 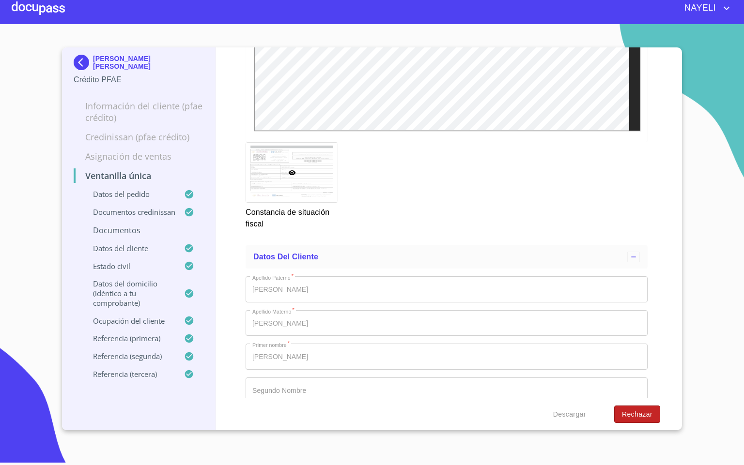 I want to click on span: NAYELI, so click(x=699, y=8).